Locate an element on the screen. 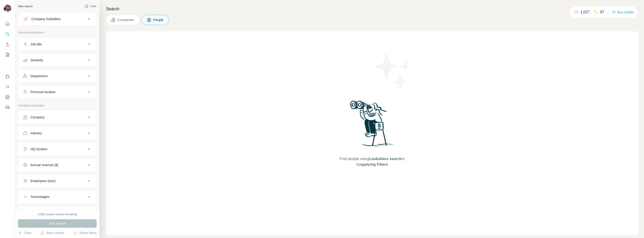 The image size is (644, 238). button: Hide is located at coordinates (90, 7).